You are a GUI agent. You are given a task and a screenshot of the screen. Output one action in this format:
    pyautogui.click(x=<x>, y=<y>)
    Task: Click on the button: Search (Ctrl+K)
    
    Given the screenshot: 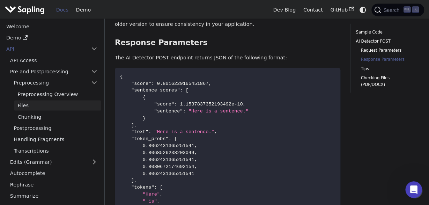 What is the action you would take?
    pyautogui.click(x=397, y=10)
    